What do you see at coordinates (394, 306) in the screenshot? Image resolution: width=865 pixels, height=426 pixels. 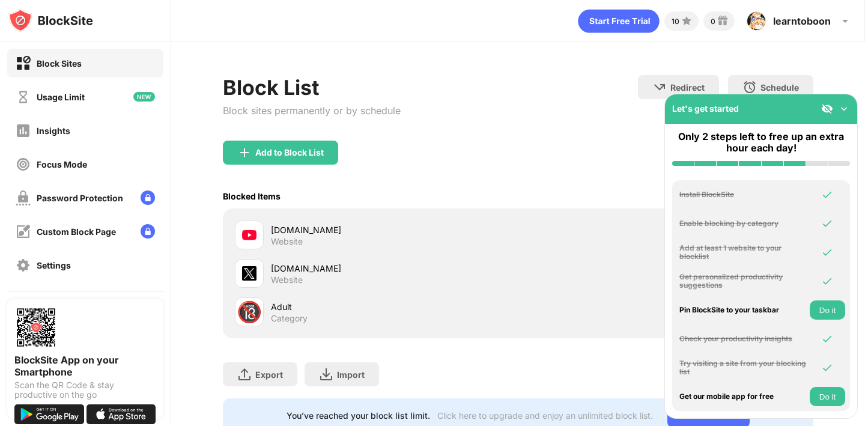 I see `div: Adult` at bounding box center [394, 306].